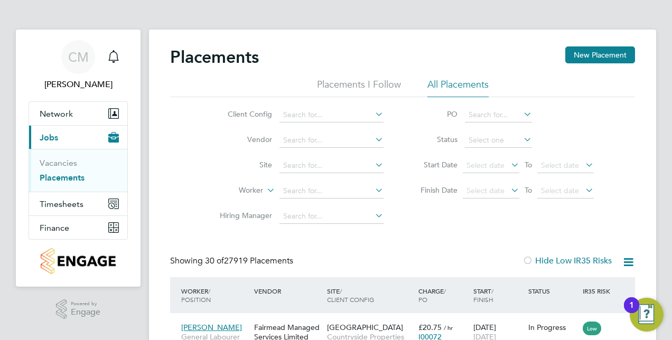  I want to click on span: 30 of, so click(215, 261).